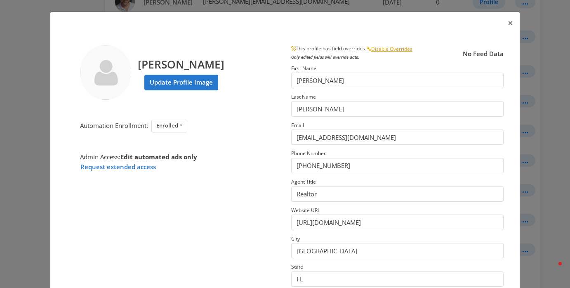 The width and height of the screenshot is (570, 288). What do you see at coordinates (389, 49) in the screenshot?
I see `button: Disable Overrides` at bounding box center [389, 49].